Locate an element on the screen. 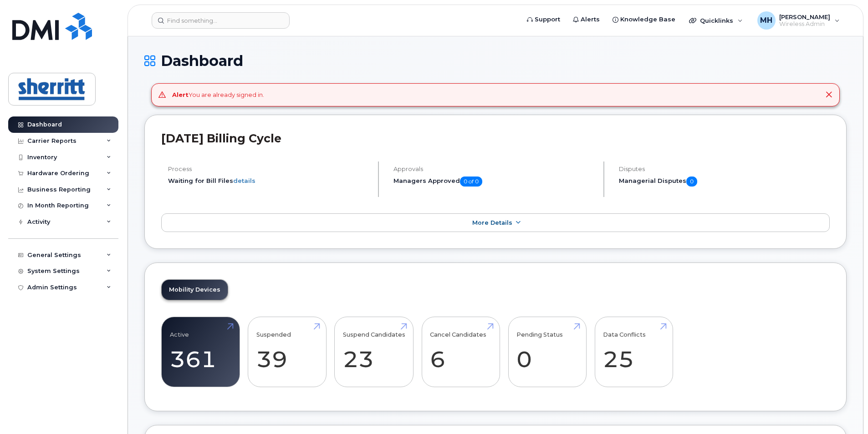  h5: Managerial Disputes is located at coordinates (724, 181).